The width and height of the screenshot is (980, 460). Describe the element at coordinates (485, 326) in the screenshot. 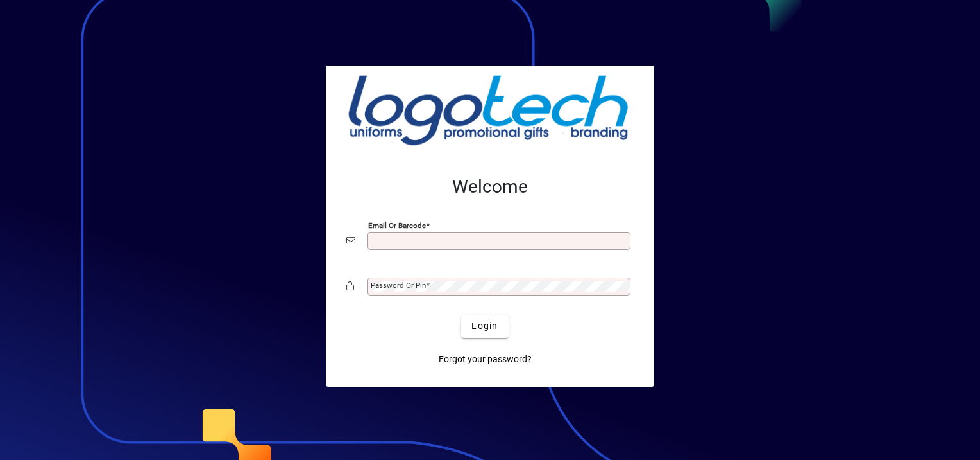

I see `button: Login` at that location.